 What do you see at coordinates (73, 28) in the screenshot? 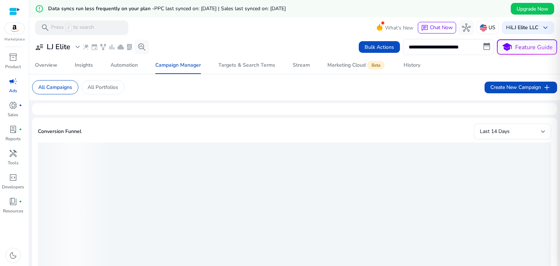
I see `p: Press to search` at bounding box center [73, 28].